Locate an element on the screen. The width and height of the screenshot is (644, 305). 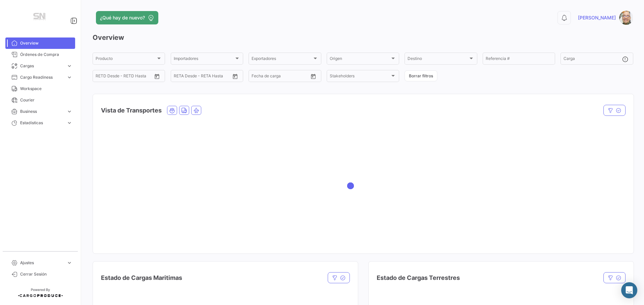
a: Órdenes de Compra is located at coordinates (40, 55).